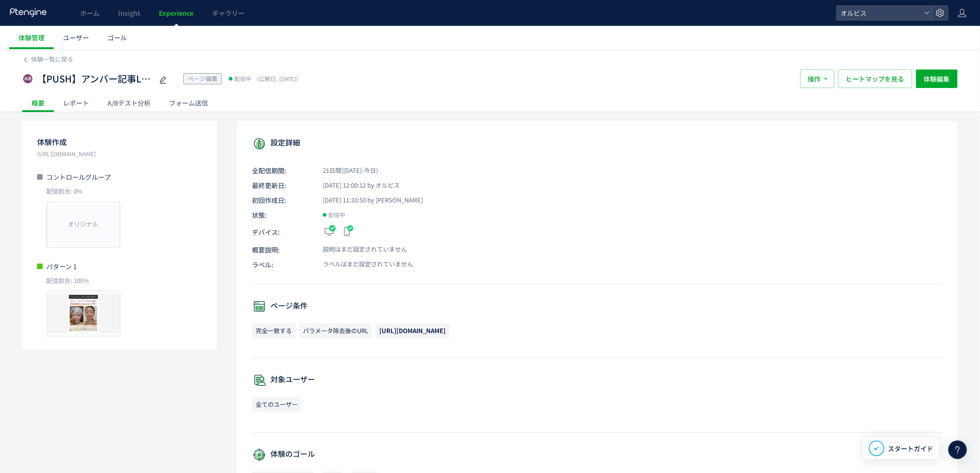  Describe the element at coordinates (76, 103) in the screenshot. I see `div: レポート` at that location.